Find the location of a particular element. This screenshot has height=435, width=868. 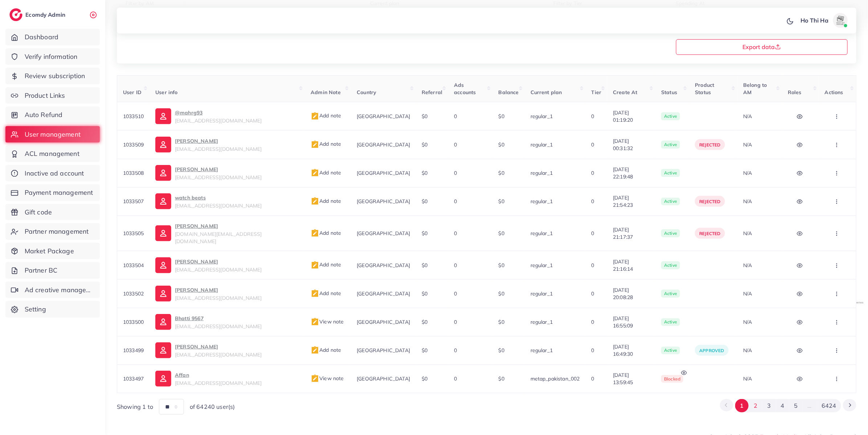

span: Auto Refund is located at coordinates (44, 115).